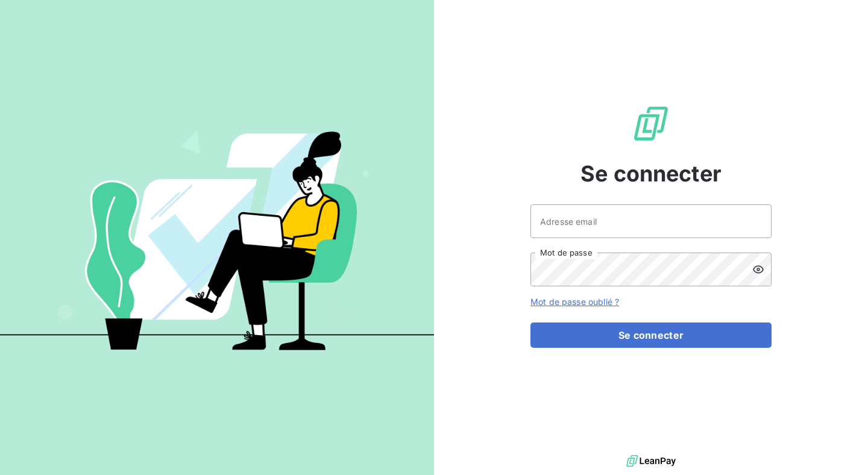  What do you see at coordinates (651, 221) in the screenshot?
I see `input: placeholder` at bounding box center [651, 221].